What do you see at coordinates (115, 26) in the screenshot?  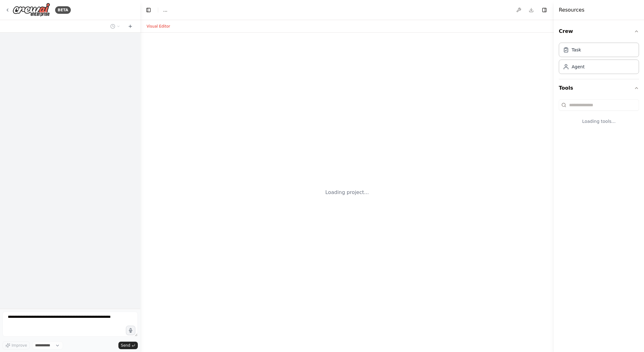 I see `button: Switch to previous chat` at bounding box center [115, 26].